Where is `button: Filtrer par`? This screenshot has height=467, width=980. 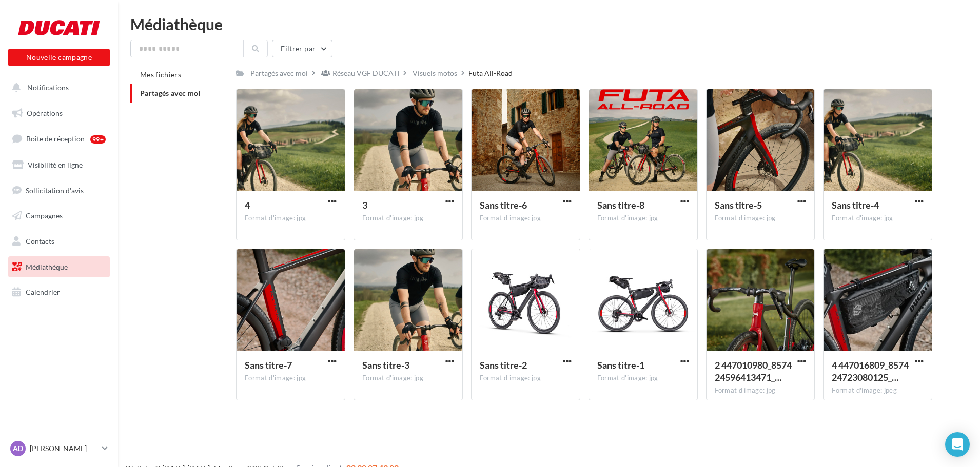 button: Filtrer par is located at coordinates (302, 49).